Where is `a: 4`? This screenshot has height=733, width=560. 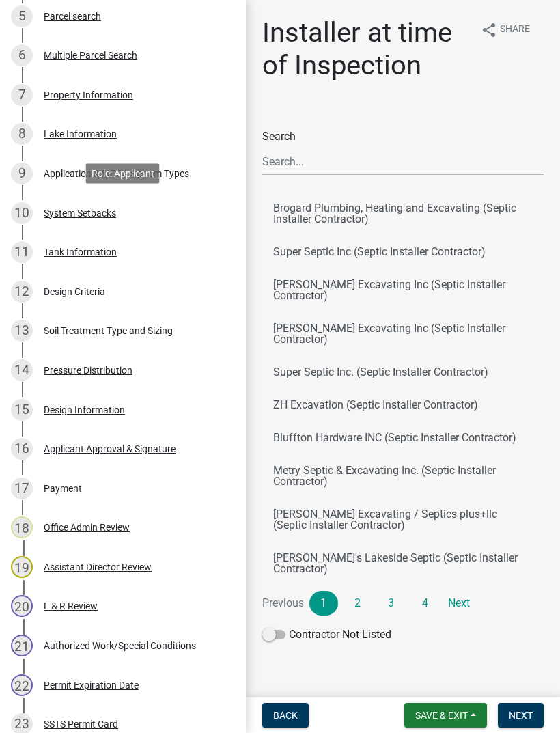
a: 4 is located at coordinates (426, 603).